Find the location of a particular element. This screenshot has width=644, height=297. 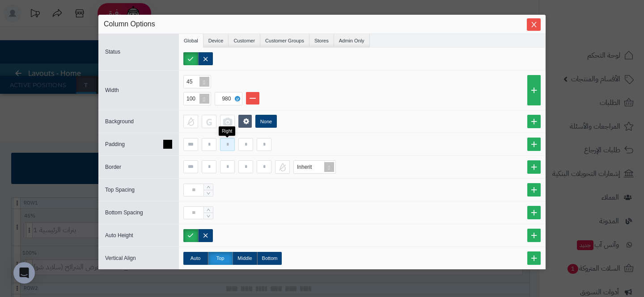

span: Inherit is located at coordinates (304, 167).